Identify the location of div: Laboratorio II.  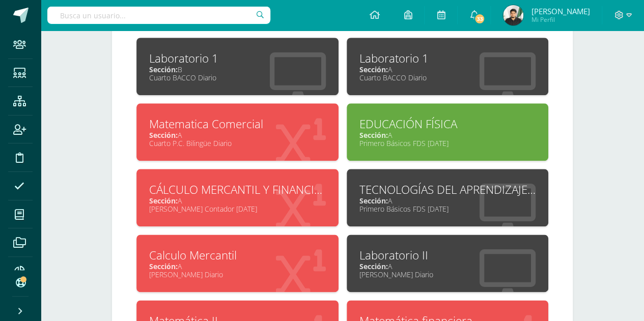
(448, 255).